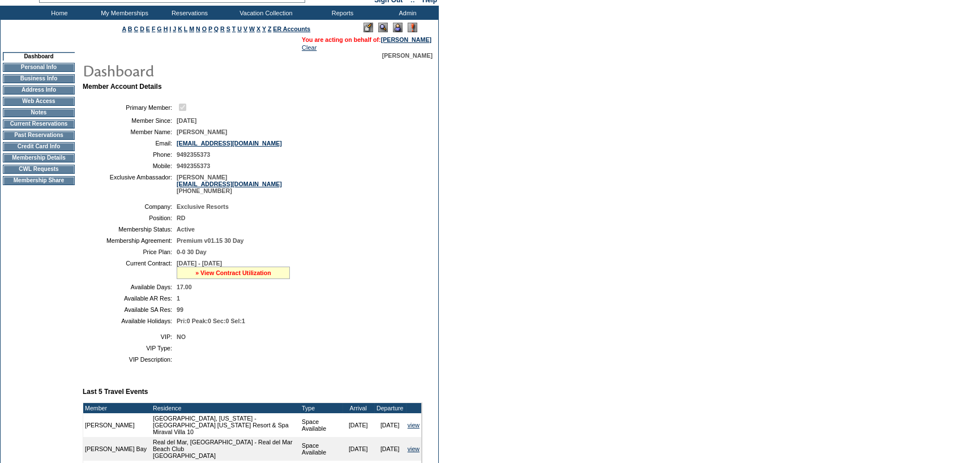 The width and height of the screenshot is (980, 463). Describe the element at coordinates (123, 87) in the screenshot. I see `b: Member Account Details` at that location.